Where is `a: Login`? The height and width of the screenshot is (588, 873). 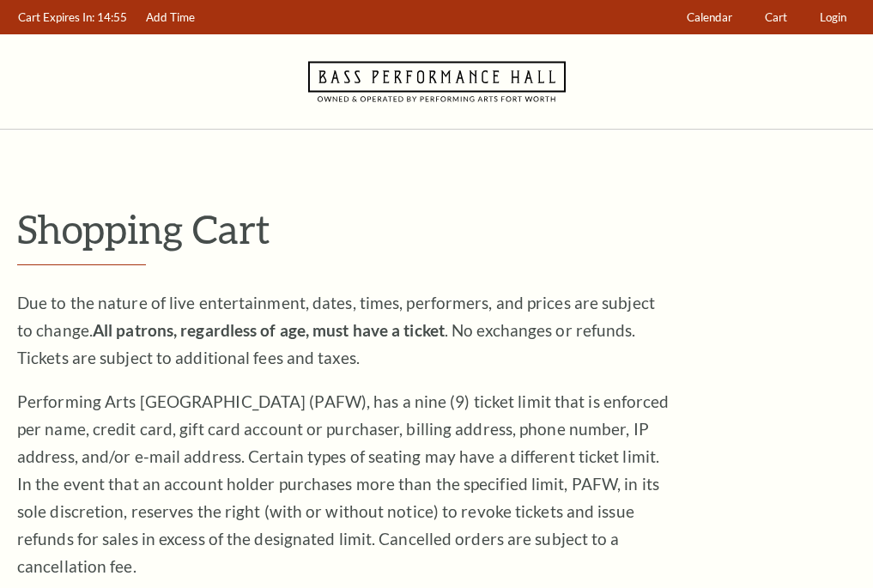 a: Login is located at coordinates (833, 17).